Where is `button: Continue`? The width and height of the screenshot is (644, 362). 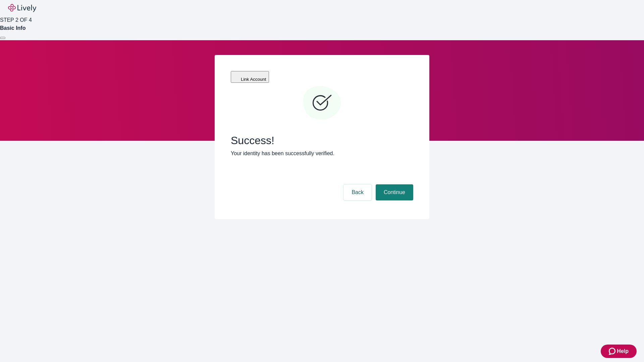 button: Continue is located at coordinates (394, 192).